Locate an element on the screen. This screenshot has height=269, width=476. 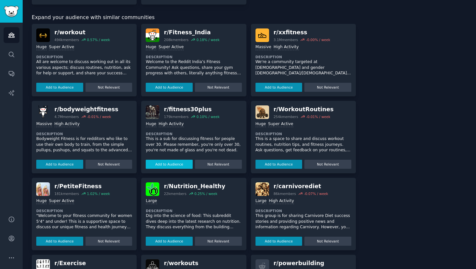
img: GummySearch logo is located at coordinates (11, 11).